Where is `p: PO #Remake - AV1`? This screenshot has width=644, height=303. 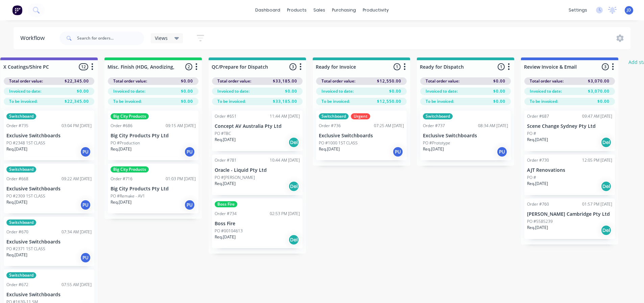
p: PO #Remake - AV1 is located at coordinates (128, 196).